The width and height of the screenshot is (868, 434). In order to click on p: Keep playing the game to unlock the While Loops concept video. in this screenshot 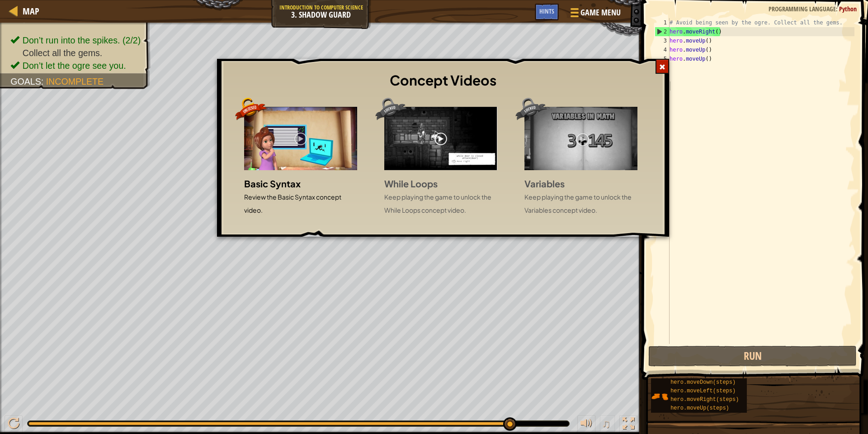, I will do `click(441, 203)`.